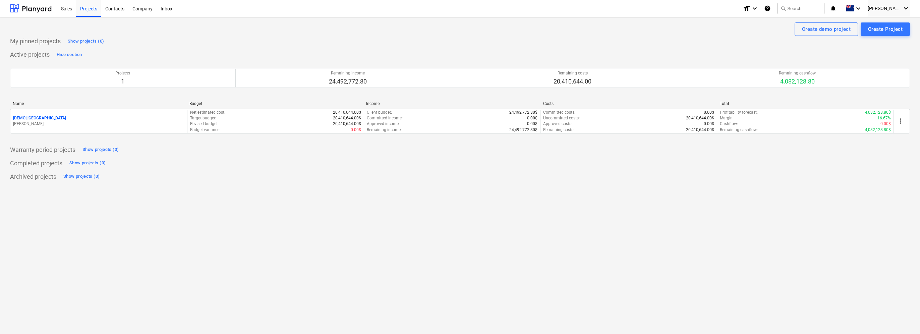 The image size is (920, 334). I want to click on p: 16.67%, so click(884, 118).